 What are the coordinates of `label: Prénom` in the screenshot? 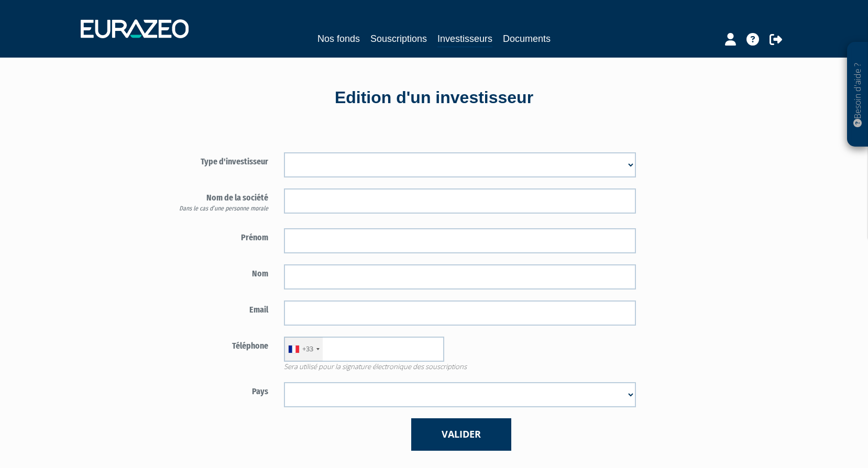 It's located at (215, 236).